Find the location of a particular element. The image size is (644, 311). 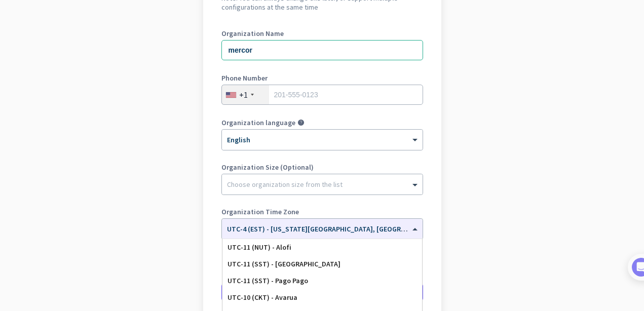

label: Organization Time Zone is located at coordinates (322, 212).